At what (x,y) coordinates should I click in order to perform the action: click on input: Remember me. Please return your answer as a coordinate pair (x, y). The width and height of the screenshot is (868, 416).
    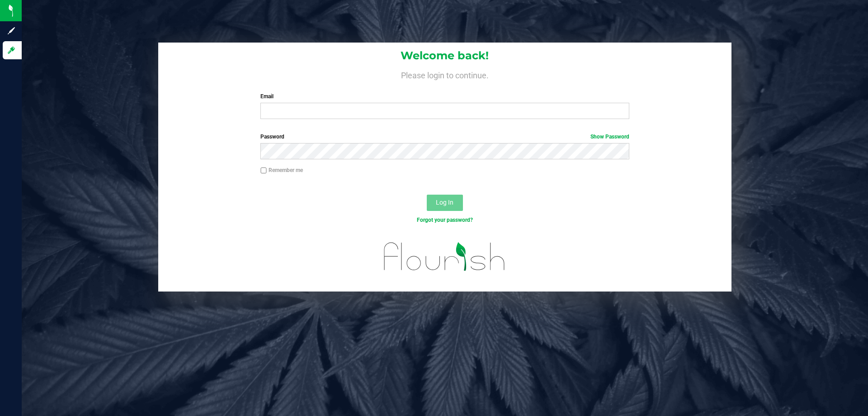
    Looking at the image, I should click on (264, 170).